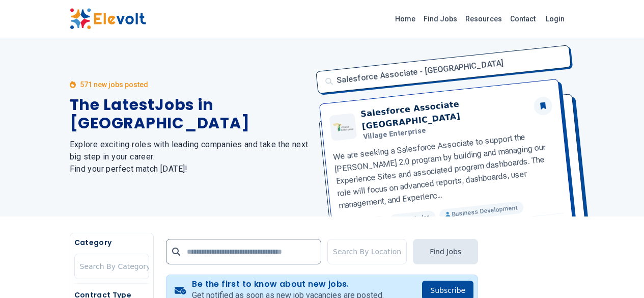 The height and width of the screenshot is (298, 644). I want to click on button: Find Jobs, so click(445, 252).